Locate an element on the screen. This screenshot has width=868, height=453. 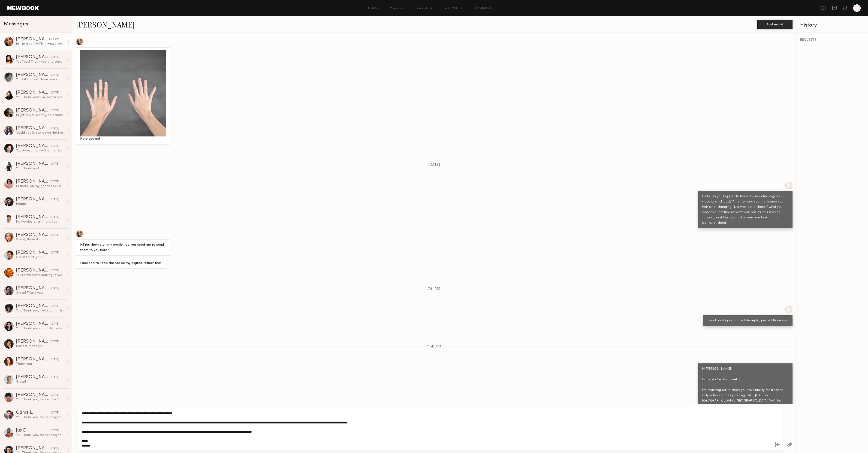
a: Home is located at coordinates (373, 8).